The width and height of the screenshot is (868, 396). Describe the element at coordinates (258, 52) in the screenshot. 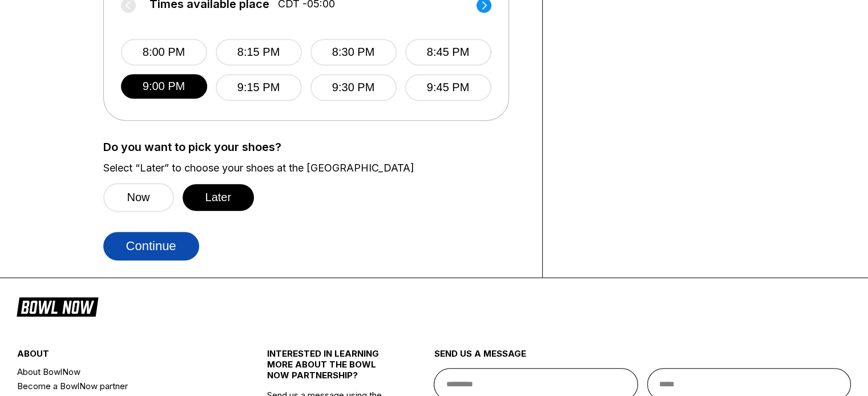

I see `button: 8:15 PM` at that location.